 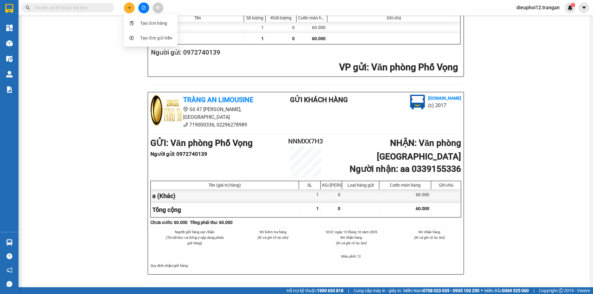 What do you see at coordinates (405, 169) in the screenshot?
I see `b: Người nhận : aa 0339155336` at bounding box center [405, 169].